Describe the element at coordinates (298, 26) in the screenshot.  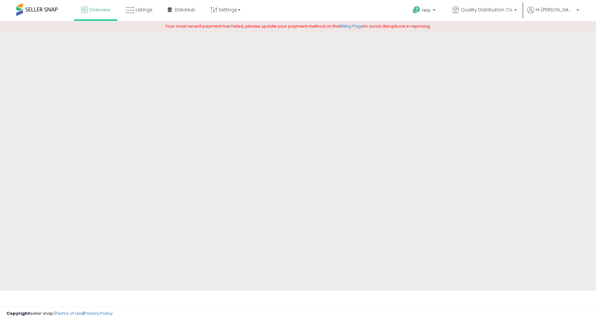
I see `span: Your most recent payment has failed, please update your payment method on the to avoid disruption...` at that location.